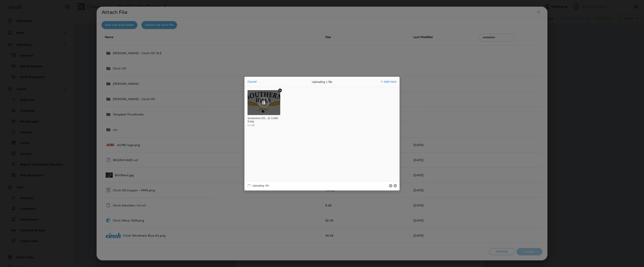 The width and height of the screenshot is (644, 267). Describe the element at coordinates (257, 186) in the screenshot. I see `div: Uploading` at that location.